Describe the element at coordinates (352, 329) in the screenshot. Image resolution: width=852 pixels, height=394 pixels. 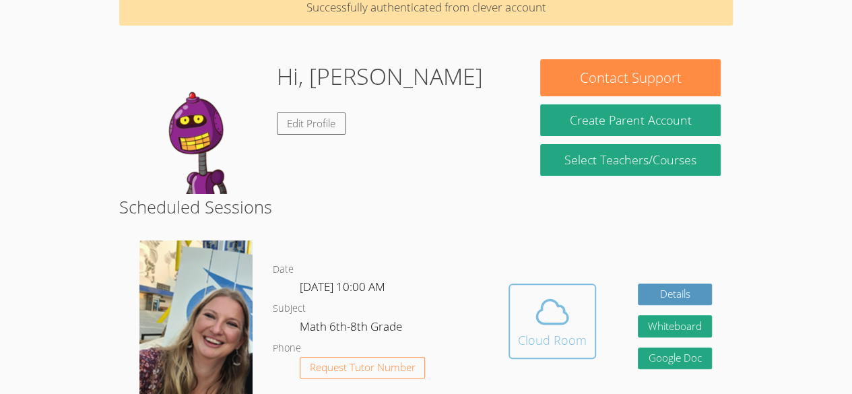
I see `dd: Math 6th-8th Grade` at that location.